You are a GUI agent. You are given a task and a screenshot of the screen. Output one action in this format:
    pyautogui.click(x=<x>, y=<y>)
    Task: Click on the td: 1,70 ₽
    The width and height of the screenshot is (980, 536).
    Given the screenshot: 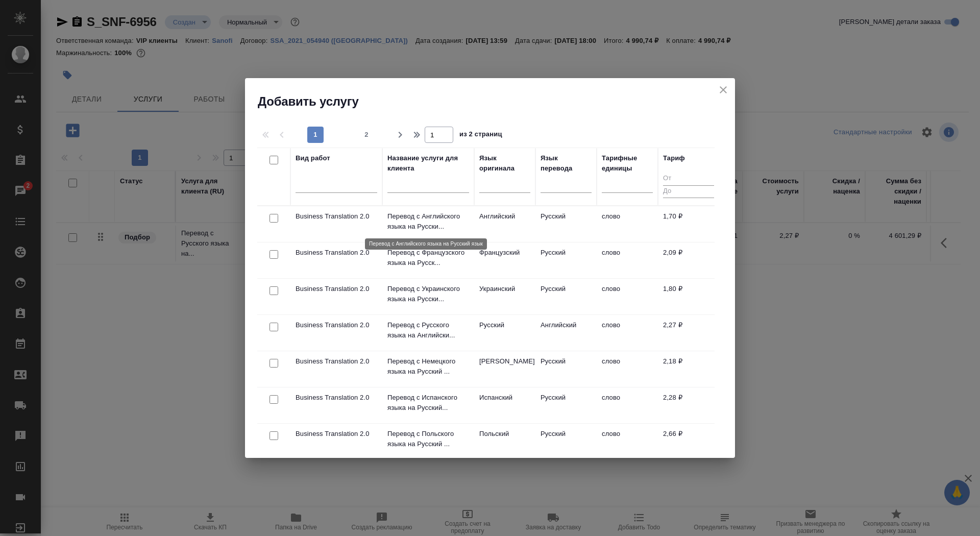 What is the action you would take?
    pyautogui.click(x=689, y=224)
    